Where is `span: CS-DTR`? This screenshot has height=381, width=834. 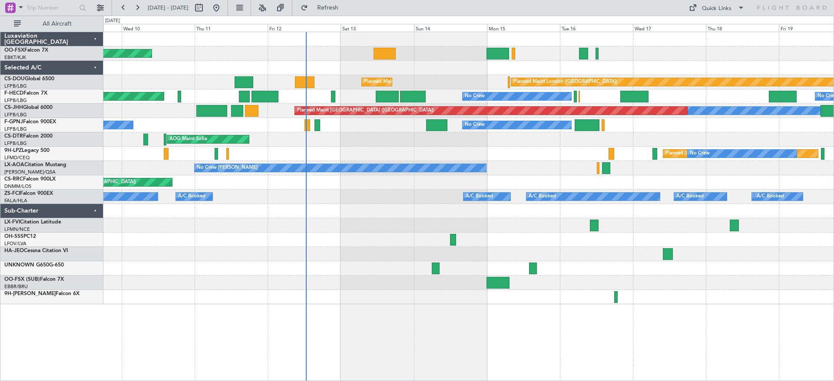
span: CS-DTR is located at coordinates (13, 136).